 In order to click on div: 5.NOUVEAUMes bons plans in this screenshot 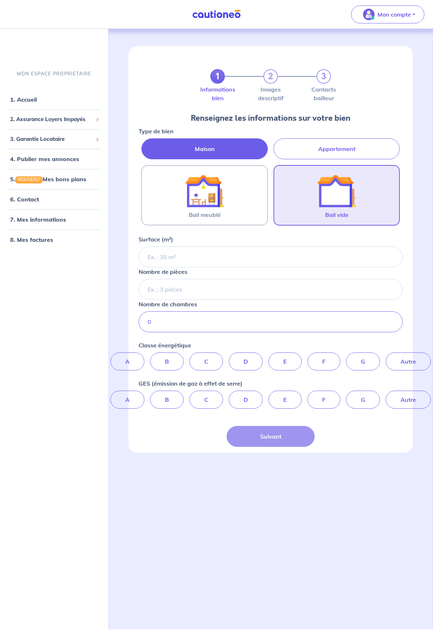, I will do `click(54, 179)`.